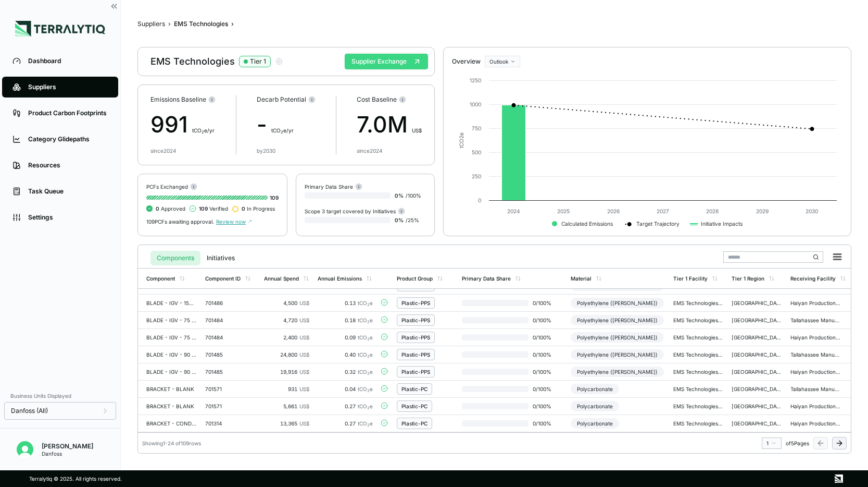 The width and height of the screenshot is (868, 487). What do you see at coordinates (475, 80) in the screenshot?
I see `text: 1250` at bounding box center [475, 80].